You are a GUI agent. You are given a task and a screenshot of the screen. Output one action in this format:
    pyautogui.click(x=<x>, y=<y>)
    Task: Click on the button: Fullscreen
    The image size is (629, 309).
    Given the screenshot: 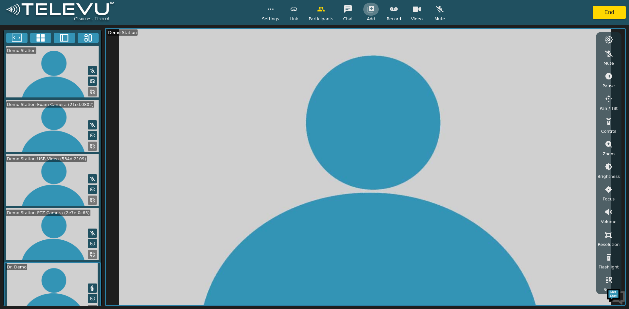 What is the action you would take?
    pyautogui.click(x=17, y=38)
    